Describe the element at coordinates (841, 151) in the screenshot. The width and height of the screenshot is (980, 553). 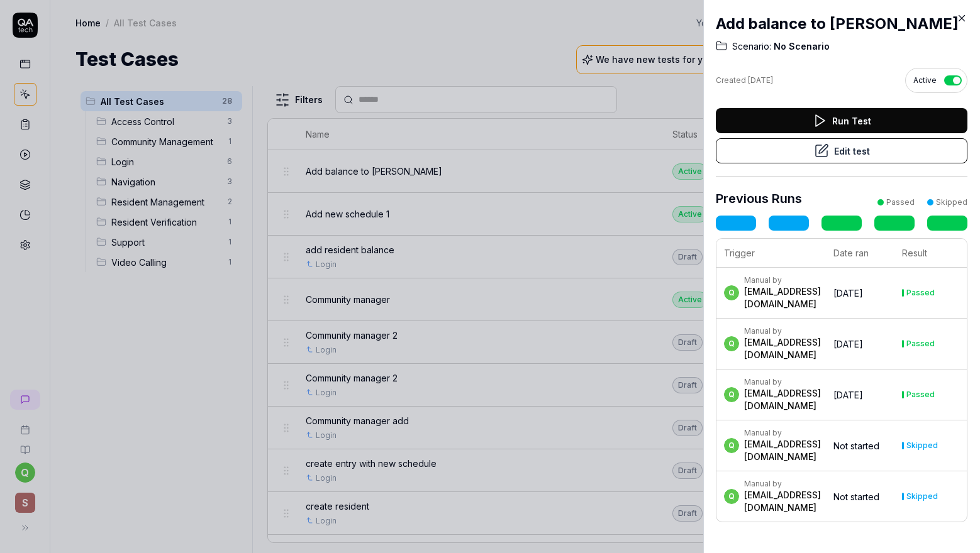
I see `button: Edit test` at that location.